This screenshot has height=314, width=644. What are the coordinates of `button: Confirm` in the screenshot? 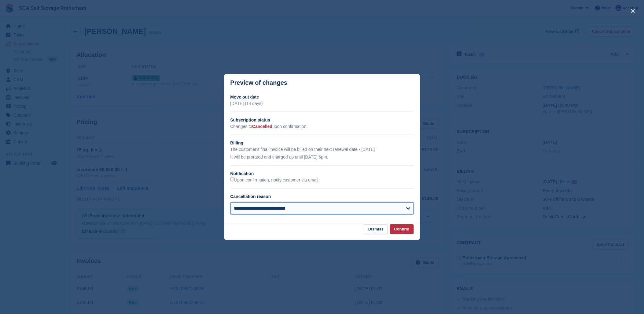 It's located at (402, 229).